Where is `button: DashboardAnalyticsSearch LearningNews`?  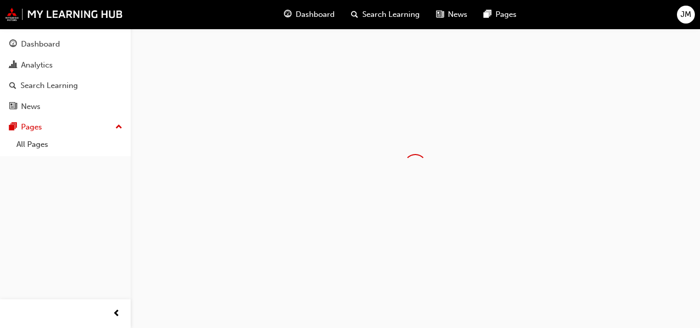 button: DashboardAnalyticsSearch LearningNews is located at coordinates (65, 75).